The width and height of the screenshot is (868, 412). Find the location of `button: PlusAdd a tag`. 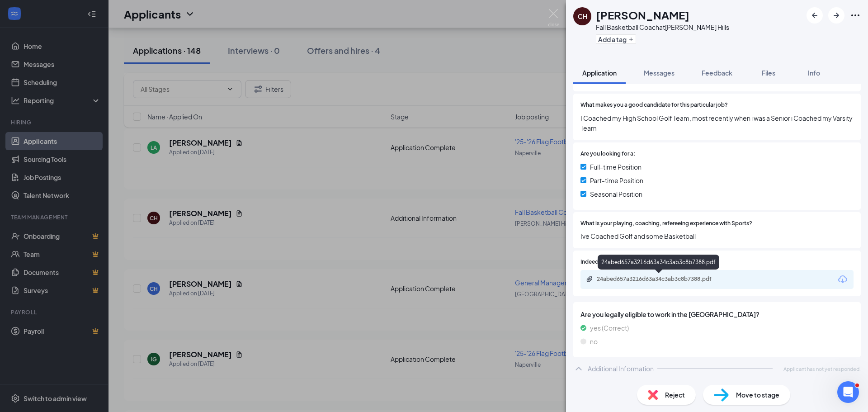

button: PlusAdd a tag is located at coordinates (616, 39).